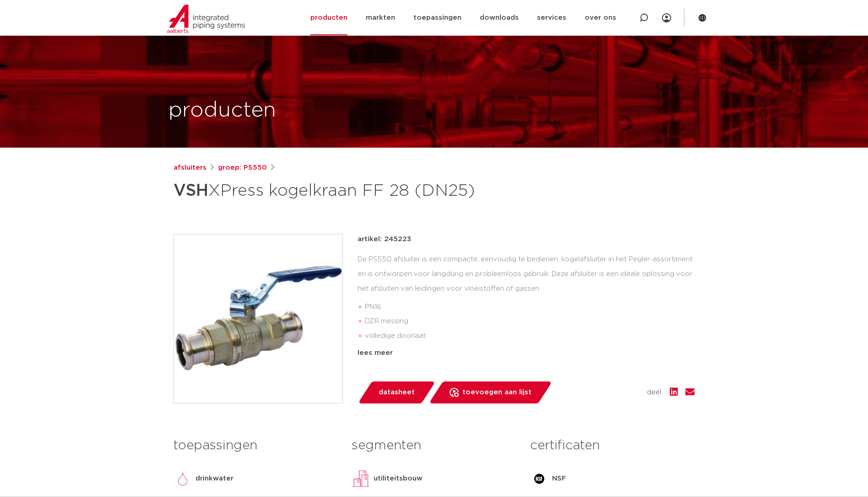 The width and height of the screenshot is (868, 497). I want to click on h3: segmenten, so click(434, 445).